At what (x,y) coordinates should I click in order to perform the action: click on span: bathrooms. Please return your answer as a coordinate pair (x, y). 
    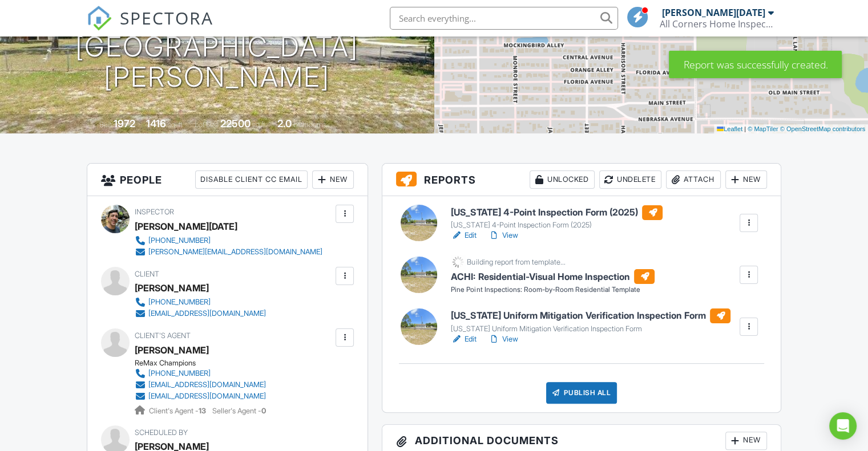
    Looking at the image, I should click on (310, 124).